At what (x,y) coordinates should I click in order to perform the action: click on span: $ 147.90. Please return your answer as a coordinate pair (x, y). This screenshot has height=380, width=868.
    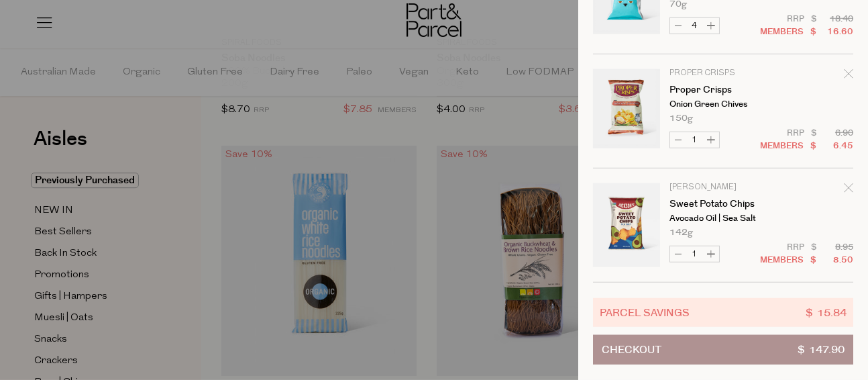
    Looking at the image, I should click on (822, 350).